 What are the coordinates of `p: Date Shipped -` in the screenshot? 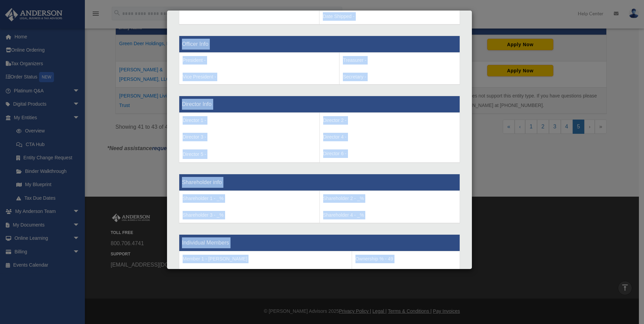 It's located at (389, 16).